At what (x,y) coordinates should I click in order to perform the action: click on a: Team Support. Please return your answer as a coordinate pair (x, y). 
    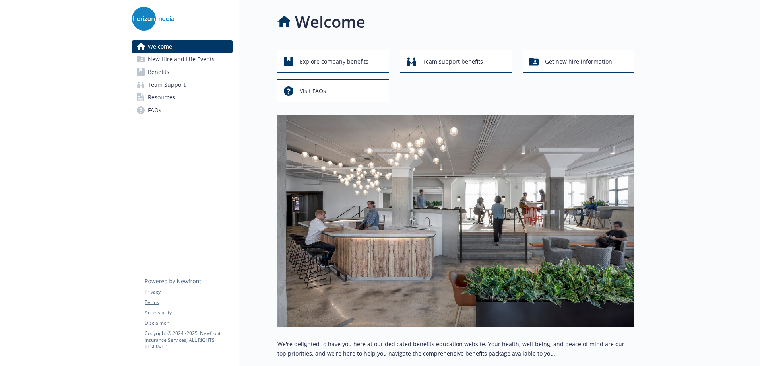
    Looking at the image, I should click on (182, 85).